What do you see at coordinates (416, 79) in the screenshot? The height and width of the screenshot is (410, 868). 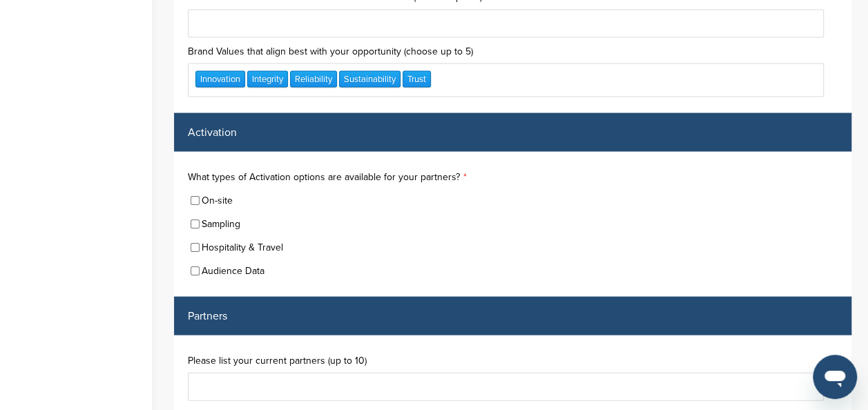 I see `div: Trust` at bounding box center [416, 79].